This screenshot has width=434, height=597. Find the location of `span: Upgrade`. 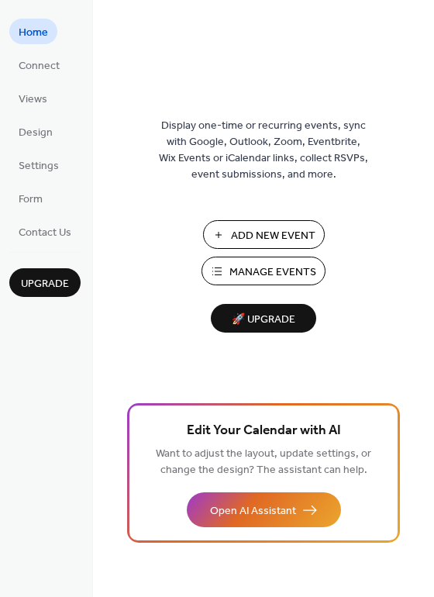

span: Upgrade is located at coordinates (45, 284).